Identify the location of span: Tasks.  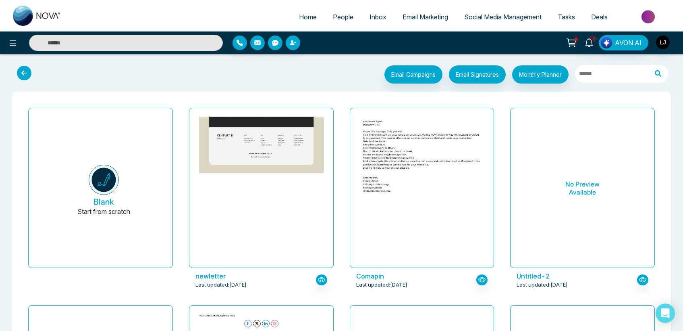
(567, 17).